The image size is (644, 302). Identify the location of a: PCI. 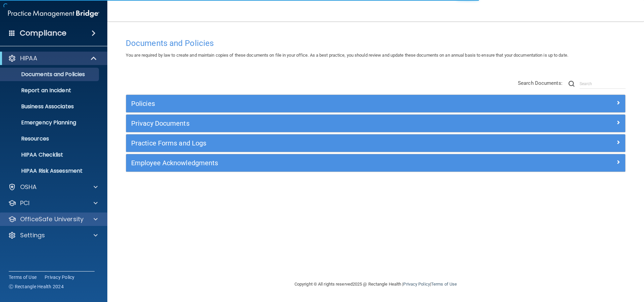
(52, 203).